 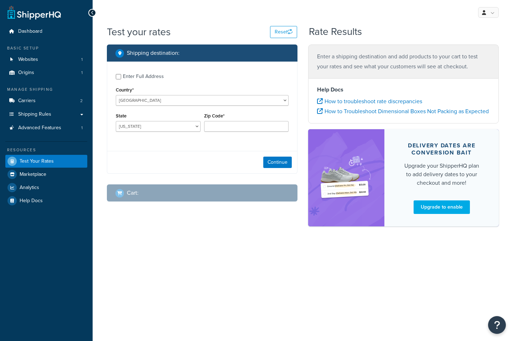 I want to click on a: Upgrade to enable, so click(x=441, y=207).